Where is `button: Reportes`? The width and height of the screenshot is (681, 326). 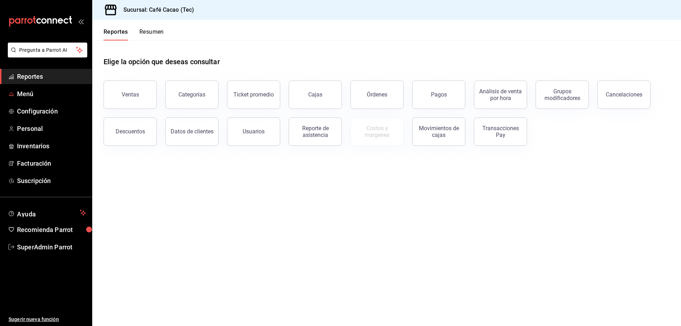
button: Reportes is located at coordinates (116, 34).